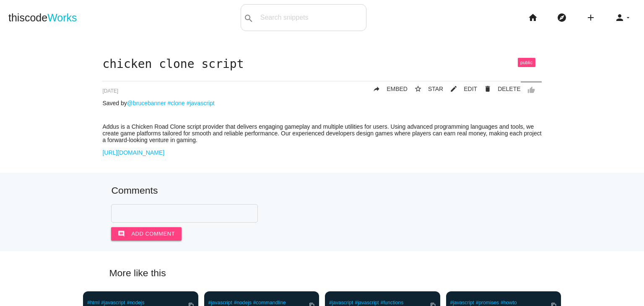  Describe the element at coordinates (498, 89) in the screenshot. I see `a: Delete Post` at that location.